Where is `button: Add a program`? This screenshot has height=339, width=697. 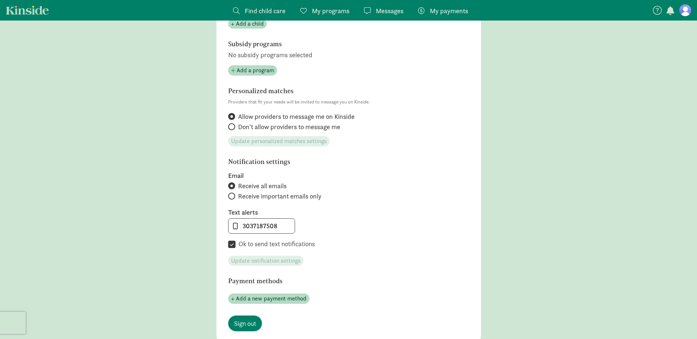
button: Add a program is located at coordinates (252, 71).